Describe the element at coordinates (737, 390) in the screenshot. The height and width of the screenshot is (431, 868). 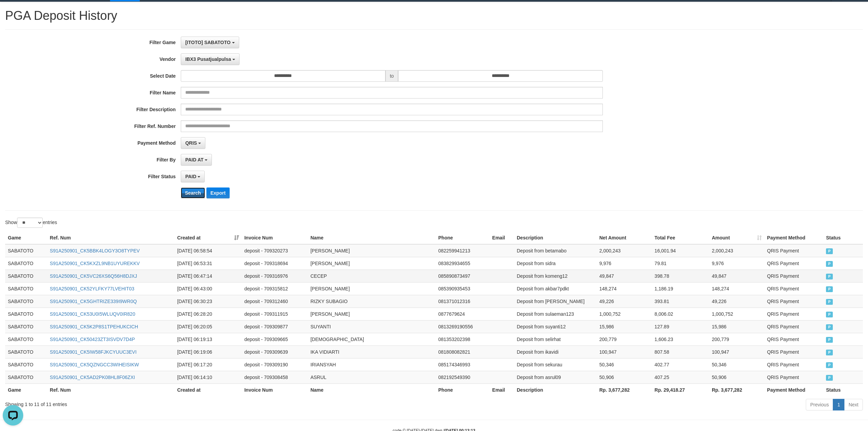
I see `th: Rp. 3,677,282` at that location.